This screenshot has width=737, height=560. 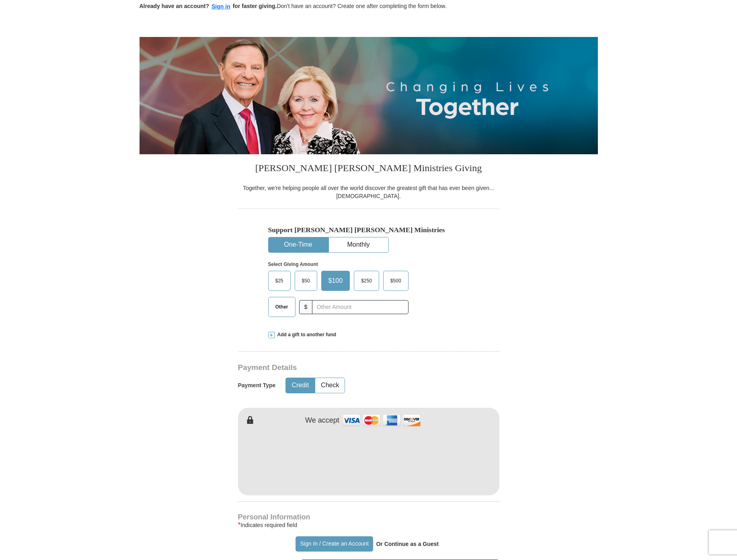 What do you see at coordinates (221, 6) in the screenshot?
I see `button: Sign in` at bounding box center [221, 6].